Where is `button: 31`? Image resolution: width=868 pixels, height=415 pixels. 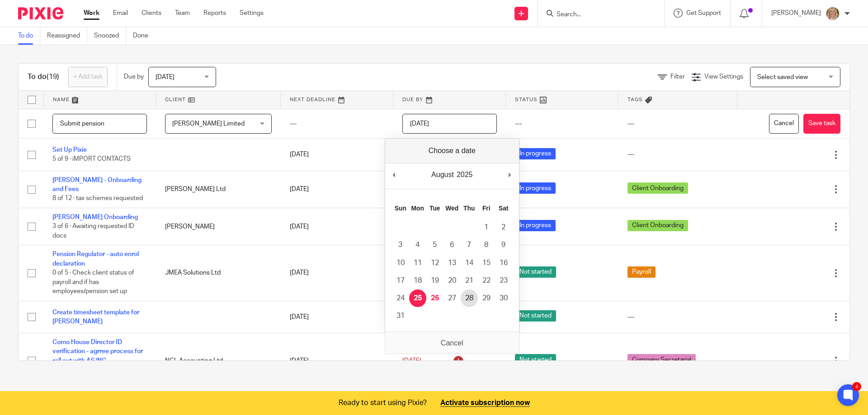 button: 31 is located at coordinates (401, 316).